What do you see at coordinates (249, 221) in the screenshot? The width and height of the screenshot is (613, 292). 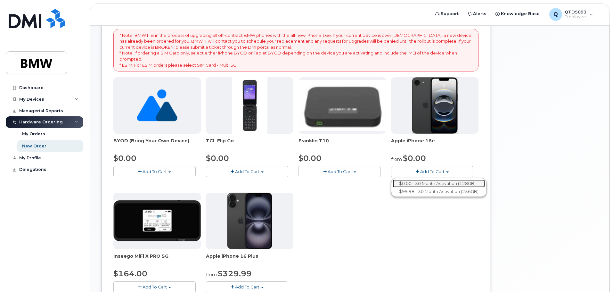 I see `img: iphone_16_plus.png` at bounding box center [249, 221].